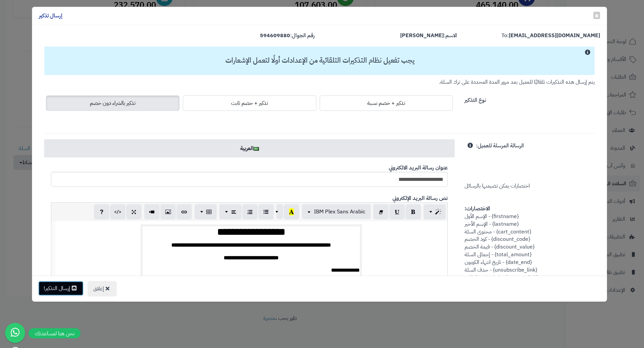 This screenshot has width=644, height=348. What do you see at coordinates (386, 103) in the screenshot?
I see `span: تذكير + خصم نسبة` at bounding box center [386, 103].